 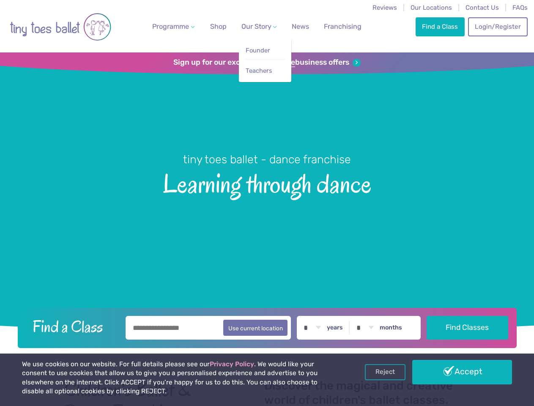 I want to click on span: Reviews, so click(x=385, y=8).